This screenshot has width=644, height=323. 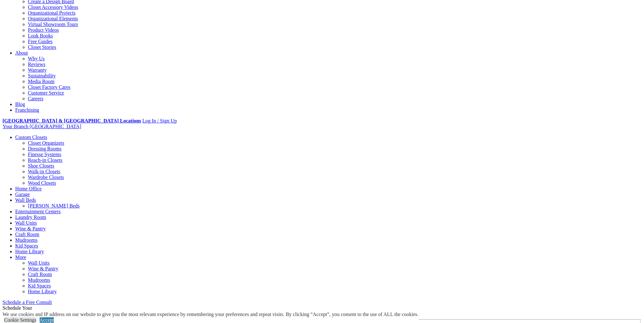 I want to click on a: Wood Closets, so click(x=42, y=182).